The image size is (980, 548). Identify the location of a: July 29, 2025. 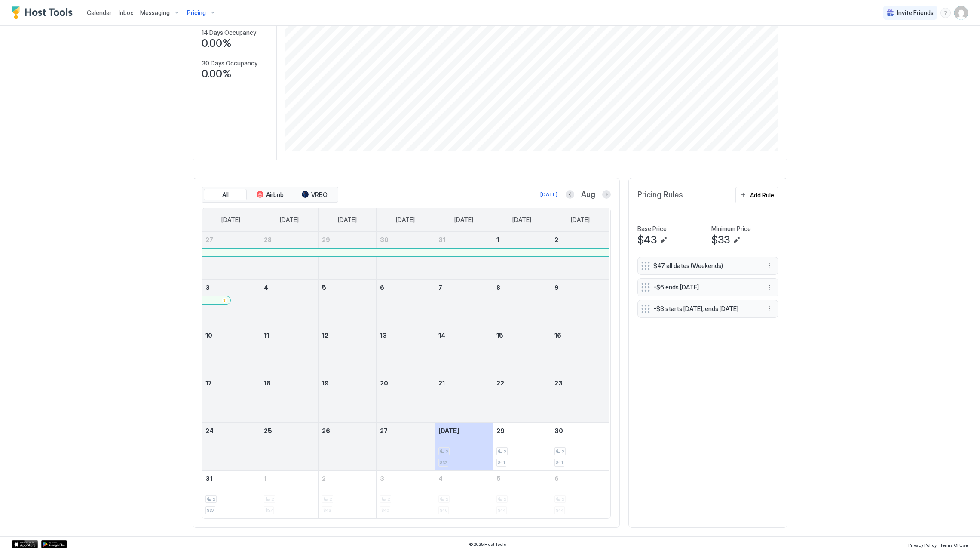
(347, 240).